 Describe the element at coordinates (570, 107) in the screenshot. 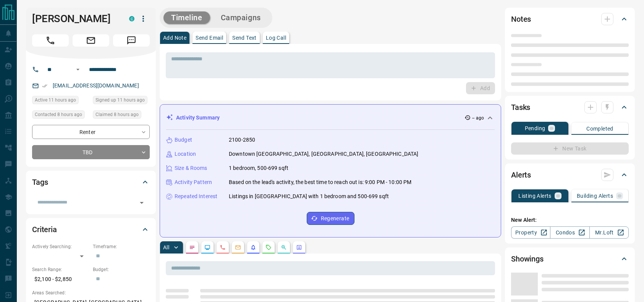

I see `div: Tasks` at that location.